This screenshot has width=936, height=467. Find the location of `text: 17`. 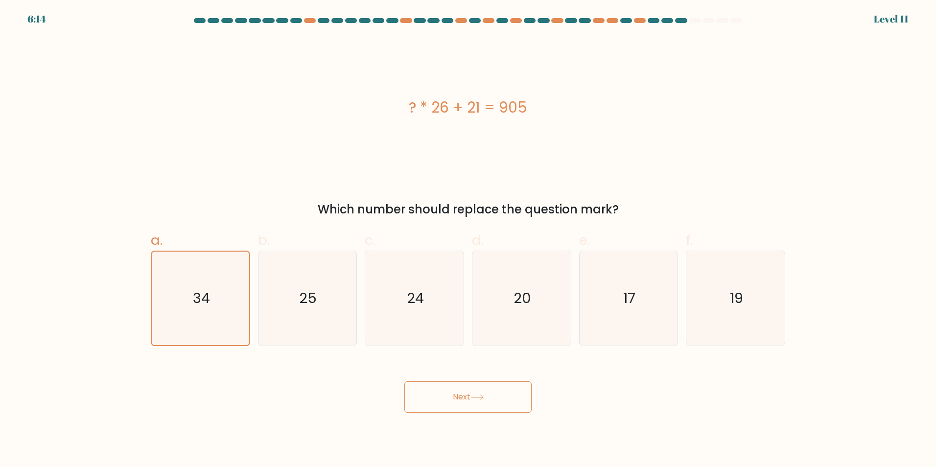

text: 17 is located at coordinates (629, 298).